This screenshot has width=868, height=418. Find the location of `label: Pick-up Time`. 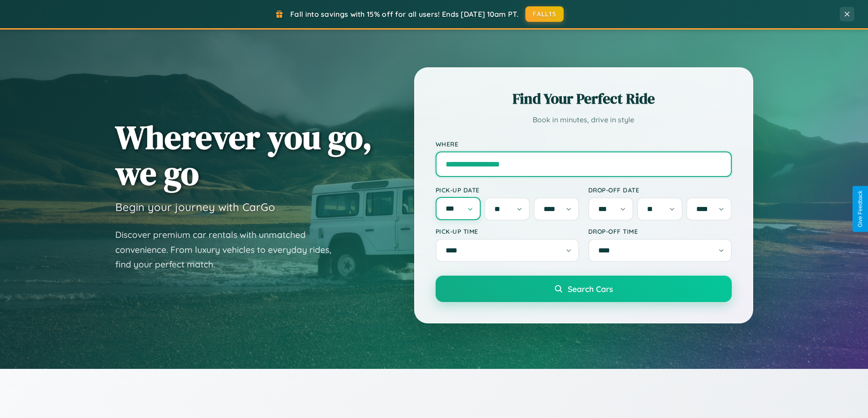

label: Pick-up Time is located at coordinates (507, 231).